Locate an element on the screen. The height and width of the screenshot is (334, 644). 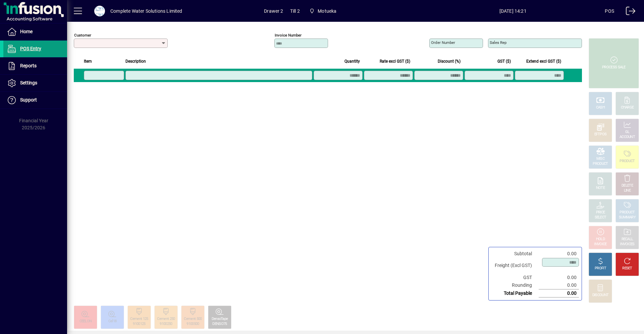
mat-label: Customer is located at coordinates (83, 35).